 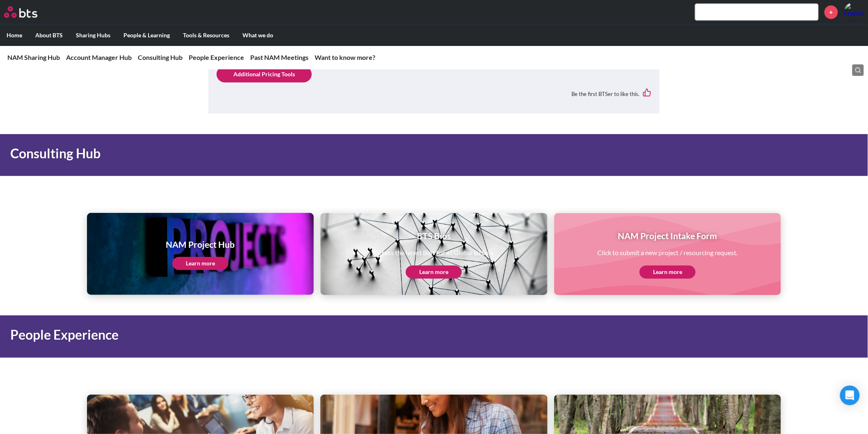 What do you see at coordinates (854, 12) in the screenshot?
I see `a: Profile` at bounding box center [854, 12].